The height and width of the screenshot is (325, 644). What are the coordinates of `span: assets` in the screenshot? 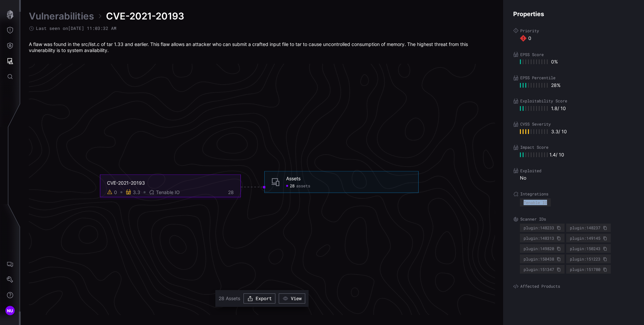 It's located at (303, 186).